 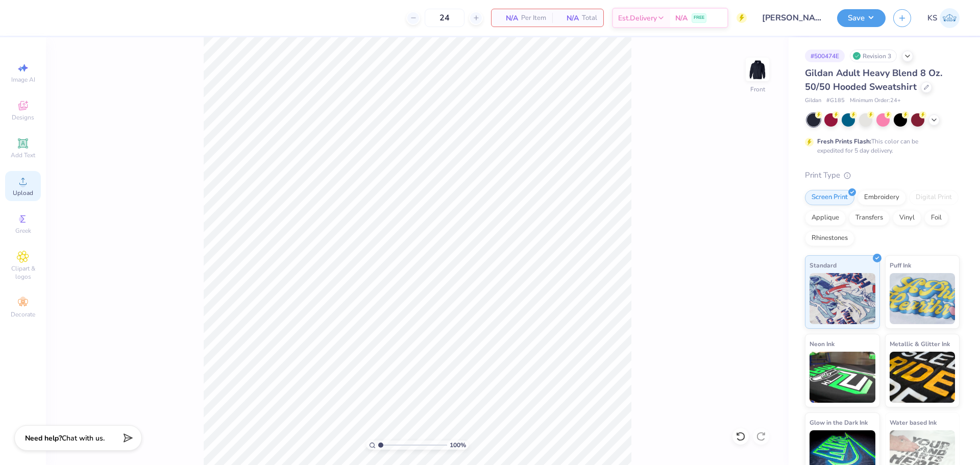 What do you see at coordinates (880, 146) in the screenshot?
I see `div: This color can be expedited for 5 day delivery.` at bounding box center [880, 146].